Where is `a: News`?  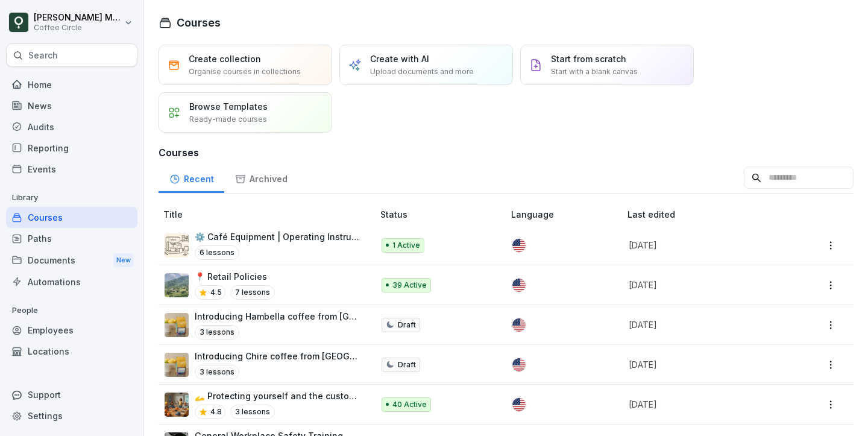
a: News is located at coordinates (72, 106).